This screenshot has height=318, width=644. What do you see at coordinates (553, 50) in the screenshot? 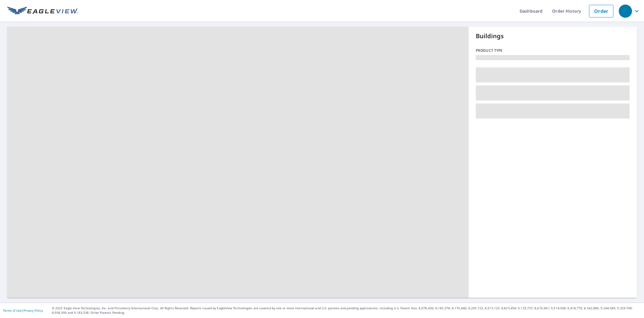
I see `p: Product type` at bounding box center [553, 50].